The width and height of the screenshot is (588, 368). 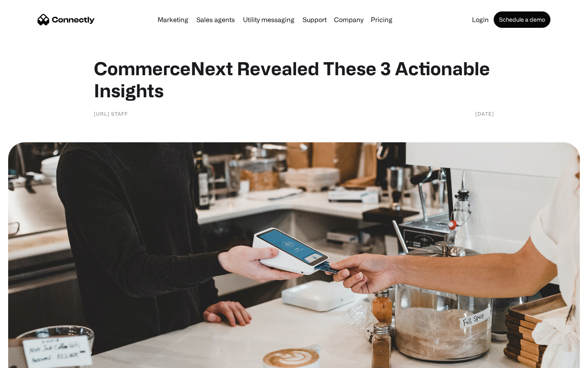 What do you see at coordinates (381, 19) in the screenshot?
I see `a: Pricing` at bounding box center [381, 19].